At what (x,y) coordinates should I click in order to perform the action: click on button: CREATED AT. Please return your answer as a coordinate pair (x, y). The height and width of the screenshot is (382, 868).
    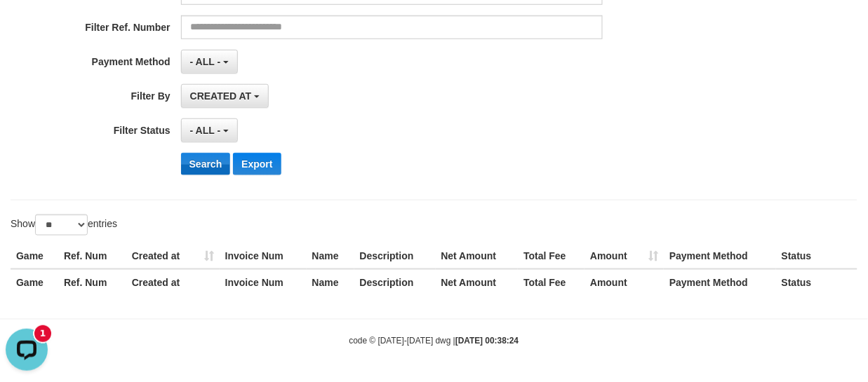
    Looking at the image, I should click on (225, 96).